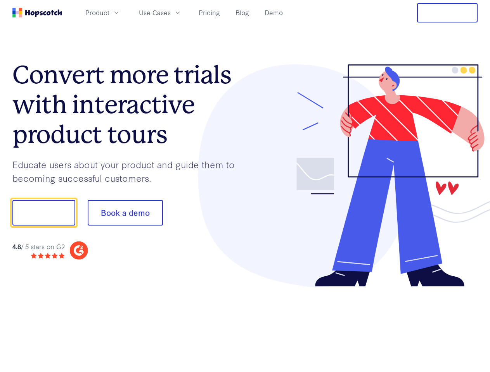 This screenshot has width=490, height=372. I want to click on a: Book a demo, so click(125, 213).